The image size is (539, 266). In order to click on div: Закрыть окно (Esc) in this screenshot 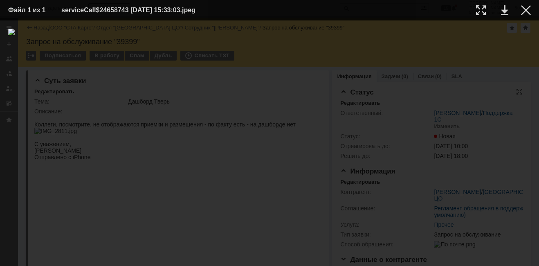, I will do `click(526, 10)`.